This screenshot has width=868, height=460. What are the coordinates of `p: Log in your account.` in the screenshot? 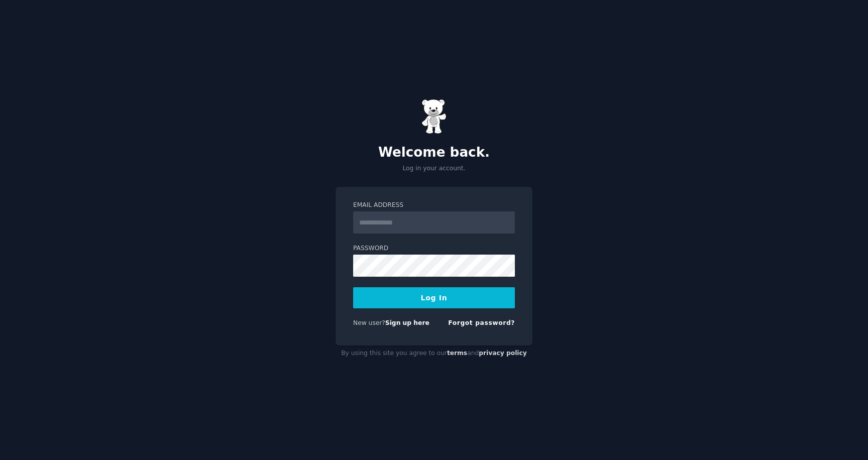 It's located at (434, 169).